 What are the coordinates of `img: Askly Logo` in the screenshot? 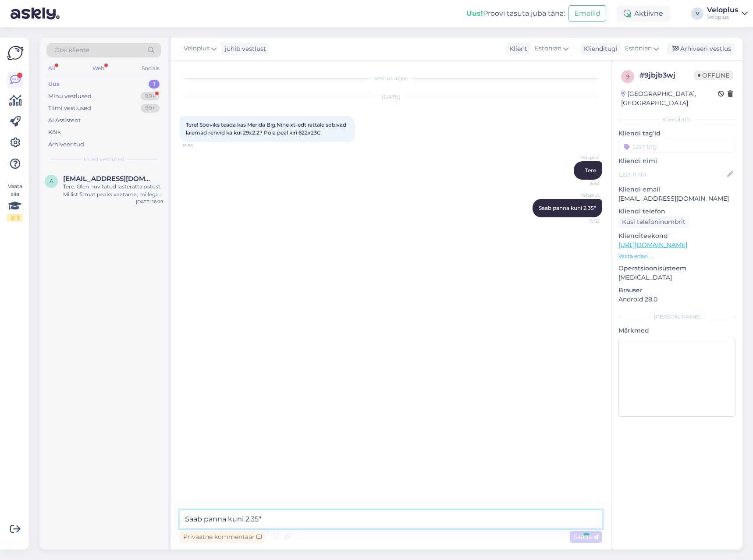 It's located at (16, 53).